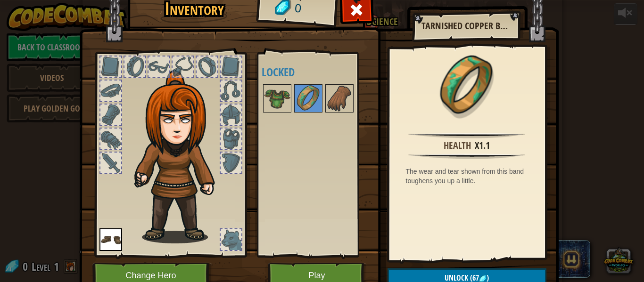 The image size is (644, 282). Describe the element at coordinates (466, 26) in the screenshot. I see `h2: Tarnished Copper Band` at that location.